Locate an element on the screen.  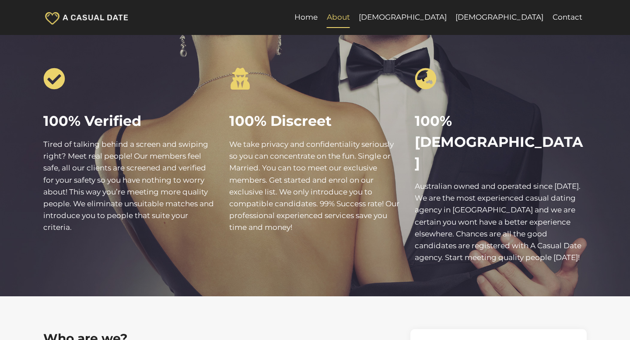
p: We take privacy and confidentiality seriously so you can concentrate on the fun. Single or Marrie... is located at coordinates (315, 186).